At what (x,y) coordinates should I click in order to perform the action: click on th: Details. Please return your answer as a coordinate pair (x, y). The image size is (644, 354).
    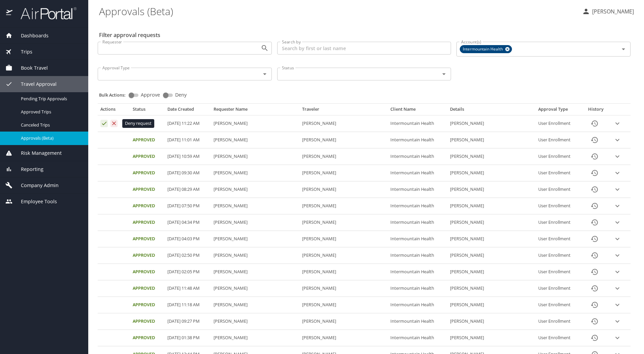
    Looking at the image, I should click on (492, 111).